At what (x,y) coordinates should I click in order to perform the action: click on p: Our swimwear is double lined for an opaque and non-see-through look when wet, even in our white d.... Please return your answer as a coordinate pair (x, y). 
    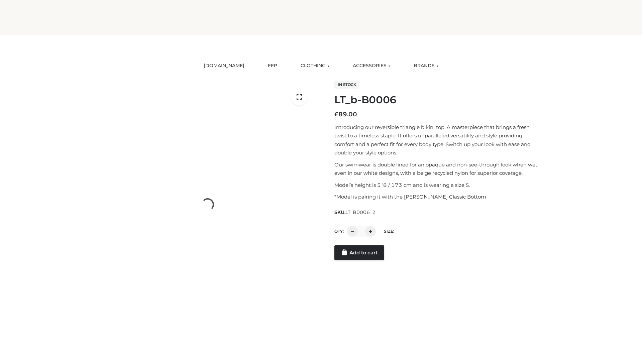
    Looking at the image, I should click on (438, 169).